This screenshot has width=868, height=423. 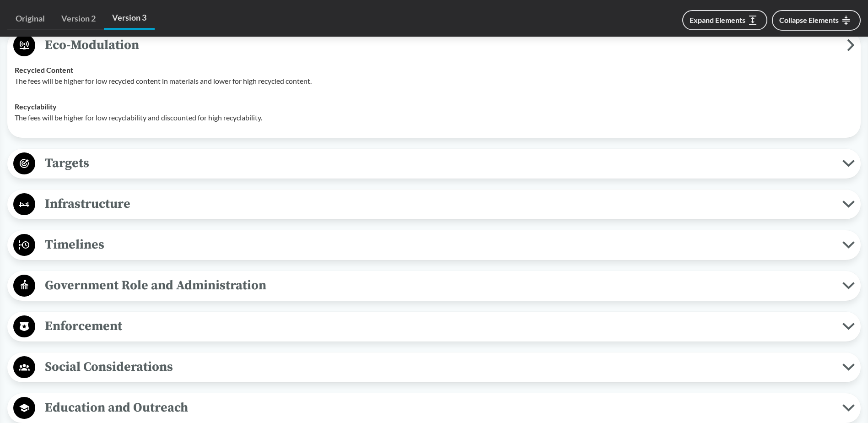 I want to click on span: Enforcement, so click(x=438, y=325).